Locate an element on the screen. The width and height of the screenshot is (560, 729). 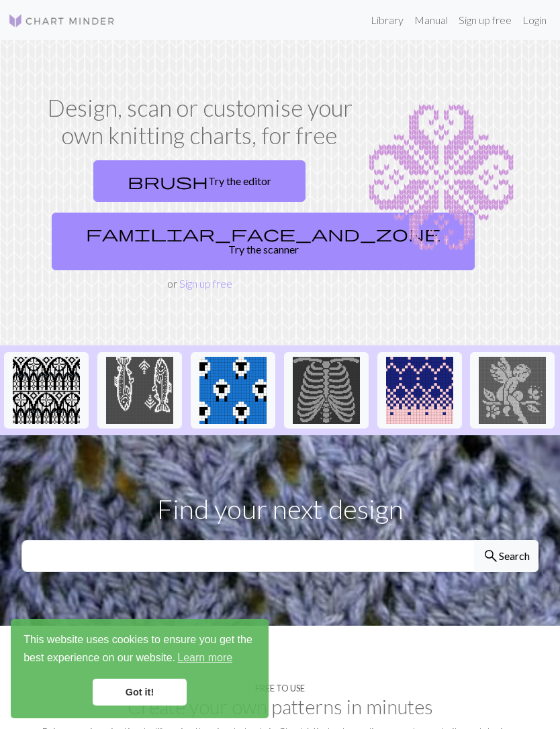
img: Sheep socks is located at coordinates (233, 391).